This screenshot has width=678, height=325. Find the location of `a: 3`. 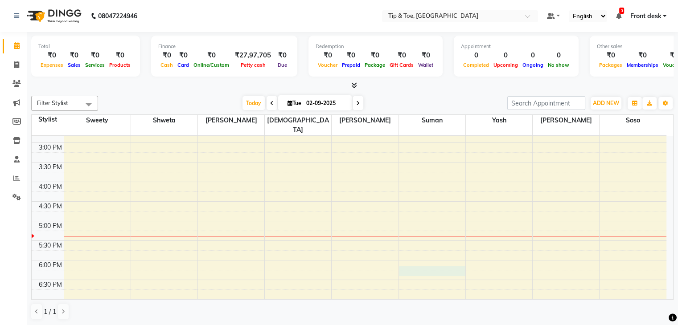

a: 3 is located at coordinates (618, 16).